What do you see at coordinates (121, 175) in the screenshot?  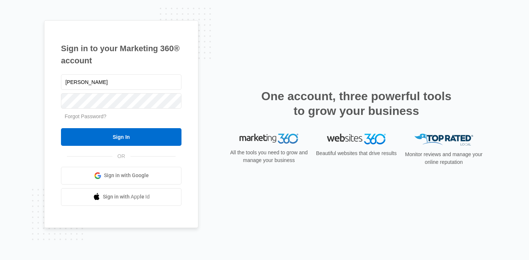 I see `a: Sign in with Google` at bounding box center [121, 175].